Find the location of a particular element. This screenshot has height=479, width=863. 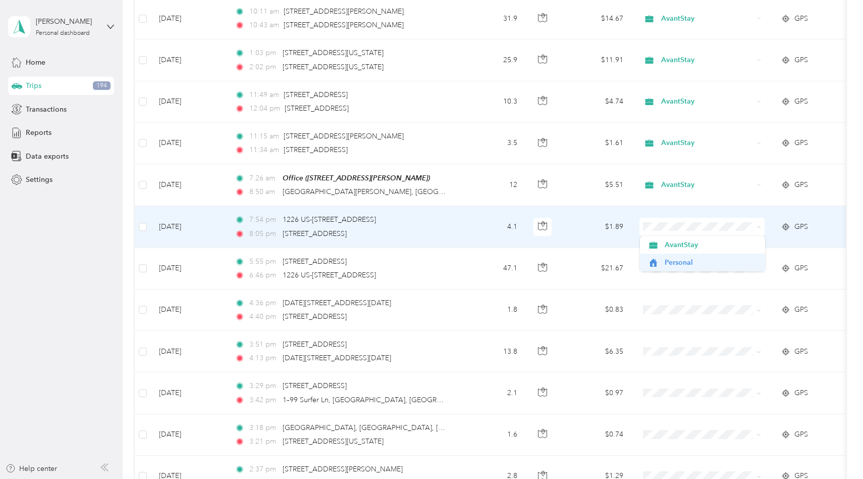

span: Transactions is located at coordinates (46, 109).